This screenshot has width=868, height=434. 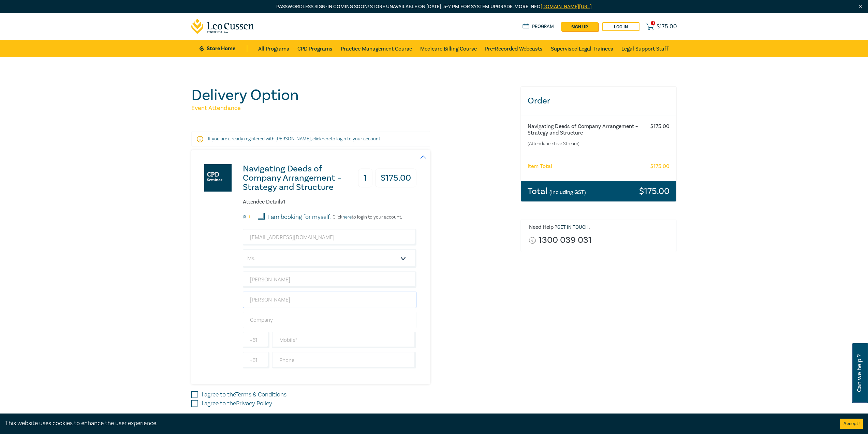 What do you see at coordinates (329, 279) in the screenshot?
I see `input: First Name*` at bounding box center [329, 279].